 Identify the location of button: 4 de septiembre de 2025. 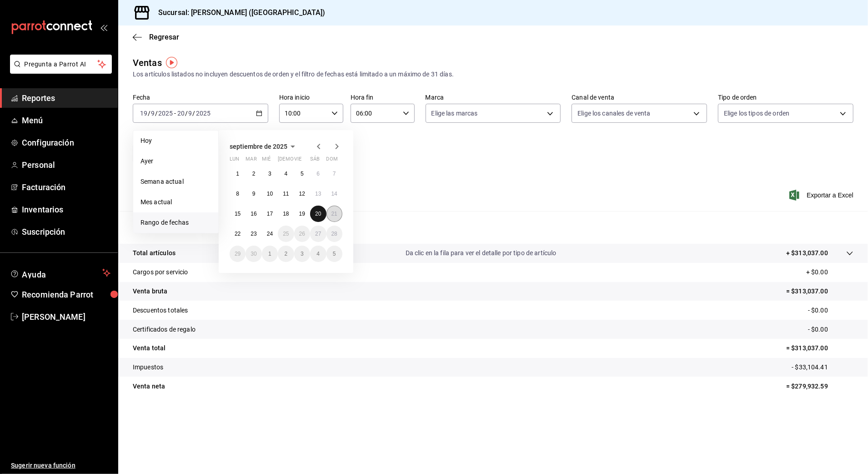
(285, 174).